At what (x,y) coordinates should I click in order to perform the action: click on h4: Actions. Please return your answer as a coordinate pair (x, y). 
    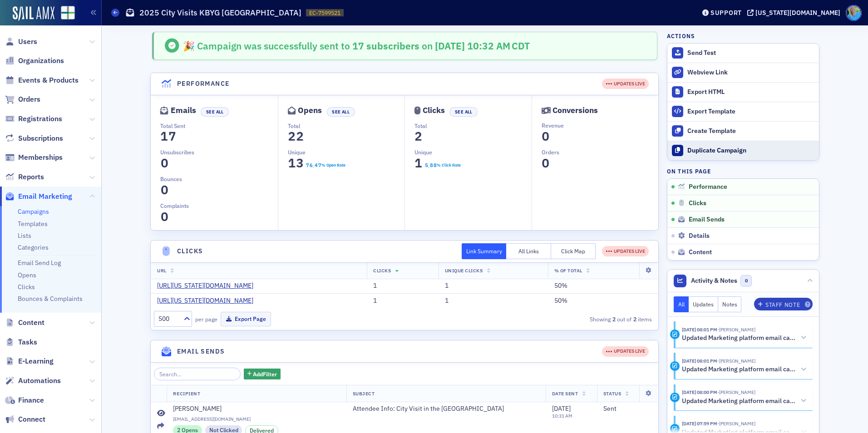
    Looking at the image, I should click on (681, 36).